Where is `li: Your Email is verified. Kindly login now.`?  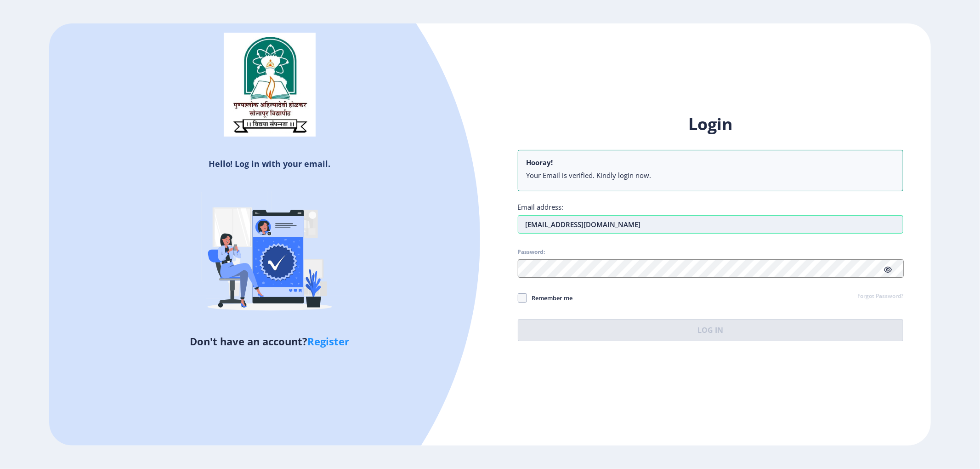 li: Your Email is verified. Kindly login now. is located at coordinates (711, 175).